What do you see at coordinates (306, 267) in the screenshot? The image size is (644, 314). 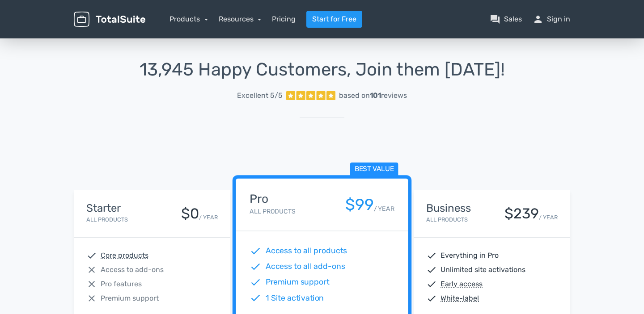 I see `span: Access to all add-ons` at bounding box center [306, 267].